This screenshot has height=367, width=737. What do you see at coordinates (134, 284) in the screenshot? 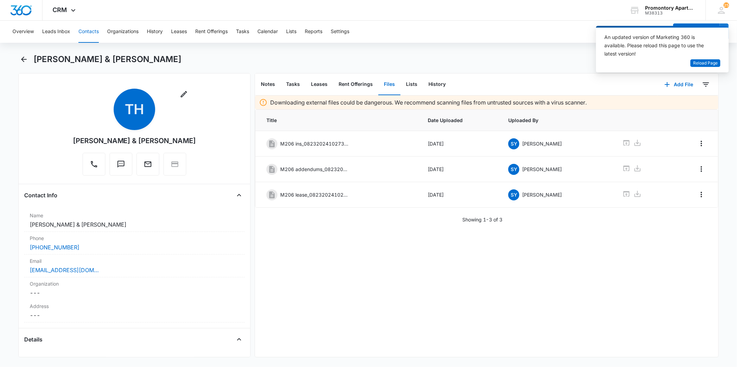
I see `label: Organization` at bounding box center [134, 284].